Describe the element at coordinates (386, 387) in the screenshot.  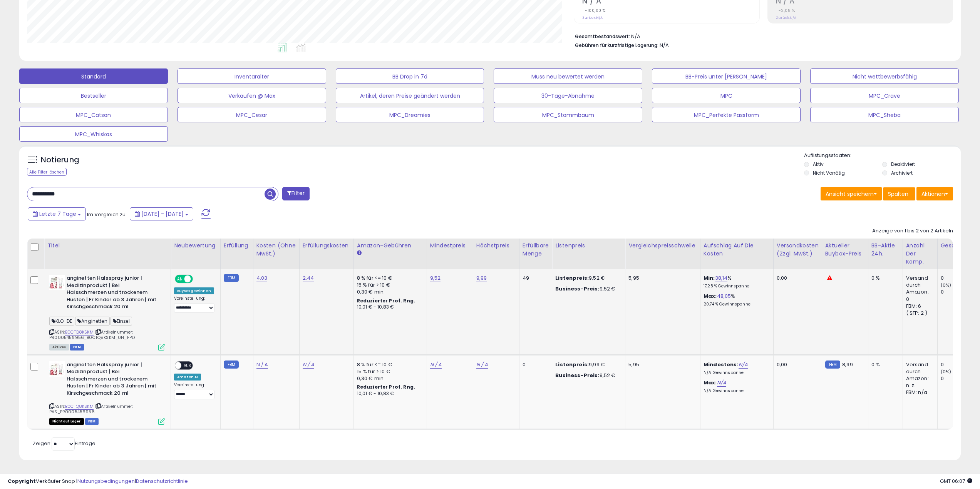
I see `font: Reduzierter Prof. Rng.` at that location.